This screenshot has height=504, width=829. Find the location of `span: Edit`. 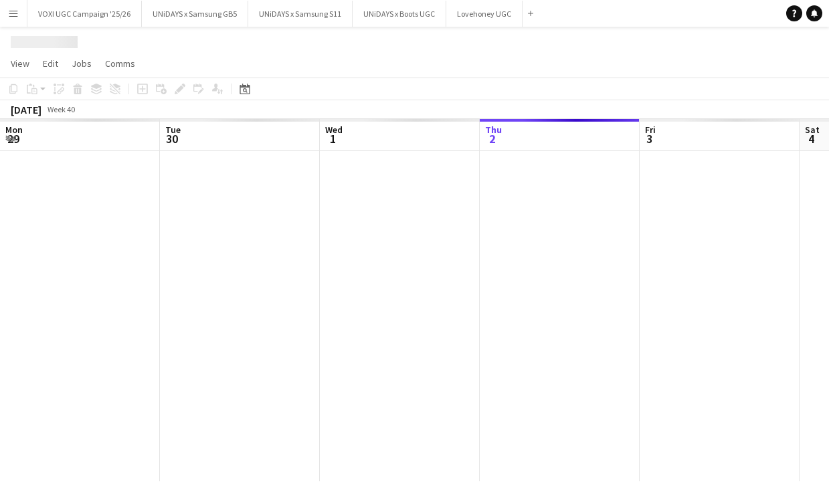

span: Edit is located at coordinates (50, 64).